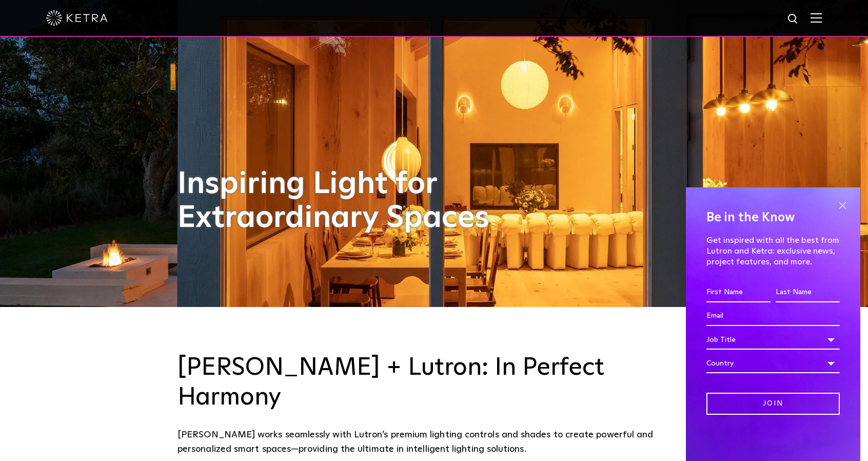 This screenshot has width=868, height=461. What do you see at coordinates (773, 340) in the screenshot?
I see `div: Job Title` at bounding box center [773, 340].